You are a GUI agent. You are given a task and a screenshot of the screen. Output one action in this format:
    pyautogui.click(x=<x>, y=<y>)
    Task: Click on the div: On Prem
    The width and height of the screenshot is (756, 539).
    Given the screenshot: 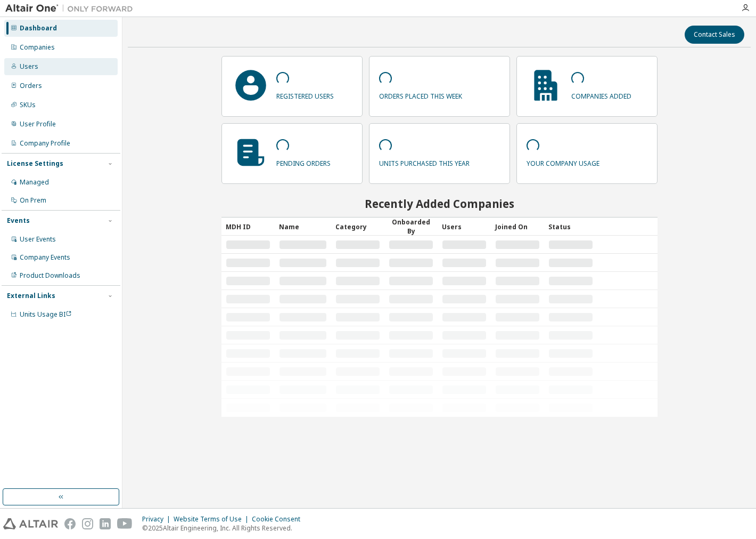 What is the action you would take?
    pyautogui.click(x=33, y=201)
    